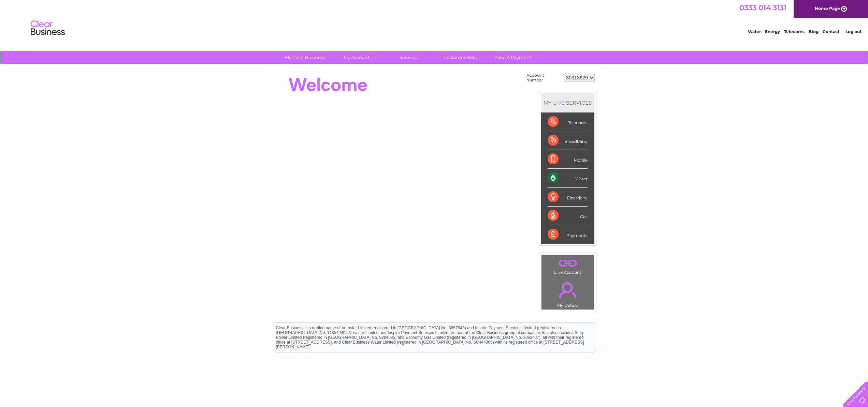 This screenshot has height=407, width=868. I want to click on div: Telecoms, so click(567, 121).